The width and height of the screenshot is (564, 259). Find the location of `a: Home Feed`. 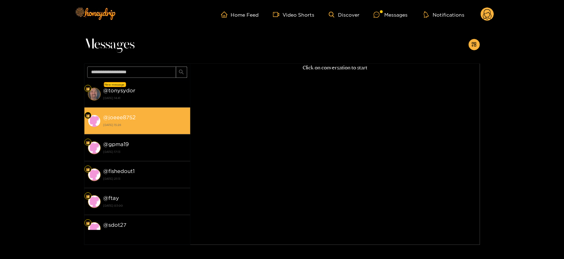

a: Home Feed is located at coordinates (240, 14).